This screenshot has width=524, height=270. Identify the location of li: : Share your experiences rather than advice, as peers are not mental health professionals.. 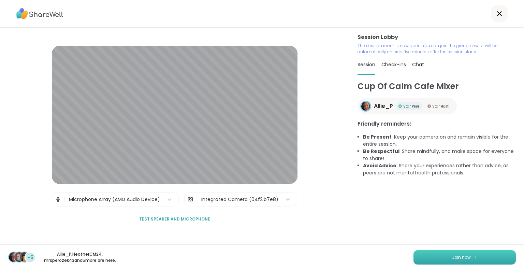
(439, 169).